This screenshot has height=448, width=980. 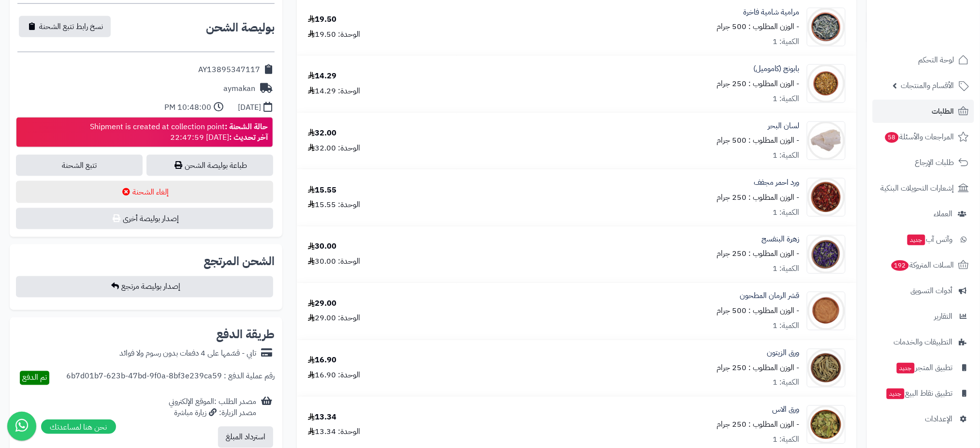 I want to click on a: العملاء, so click(x=923, y=214).